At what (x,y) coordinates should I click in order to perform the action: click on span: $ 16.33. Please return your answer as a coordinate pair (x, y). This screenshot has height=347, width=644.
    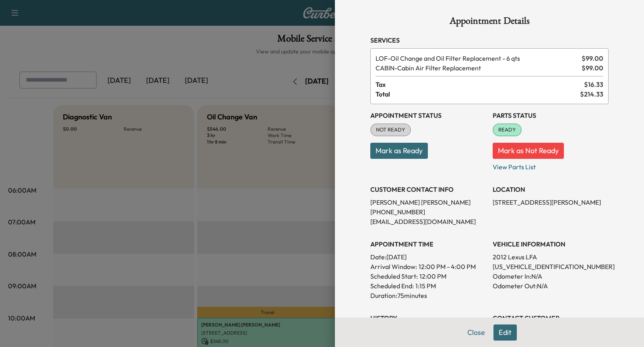
    Looking at the image, I should click on (593, 85).